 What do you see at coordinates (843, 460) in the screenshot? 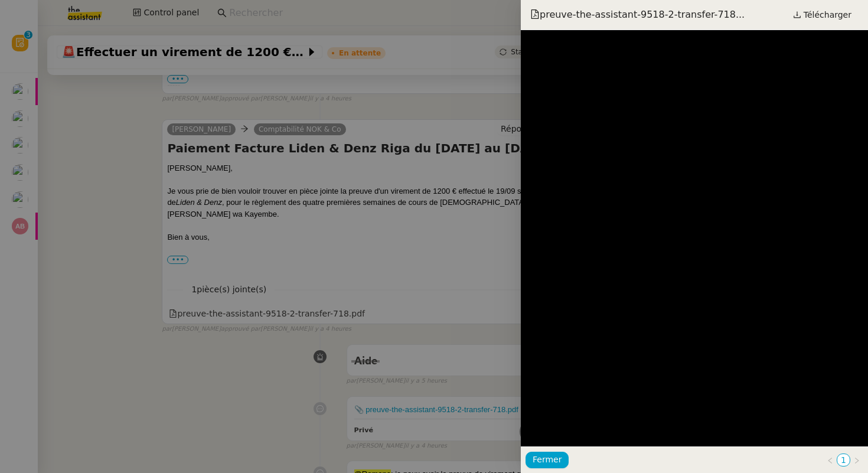
I see `li: 1` at bounding box center [843, 460].